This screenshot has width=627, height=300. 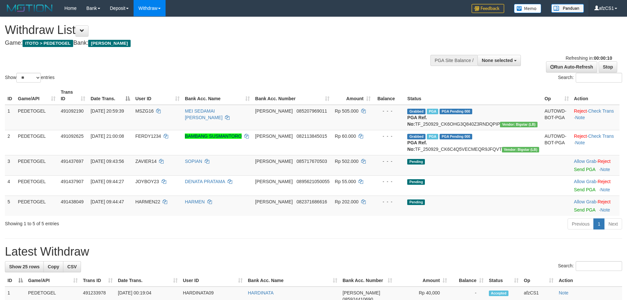 What do you see at coordinates (144, 111) in the screenshot?
I see `span: MSZG16` at bounding box center [144, 111].